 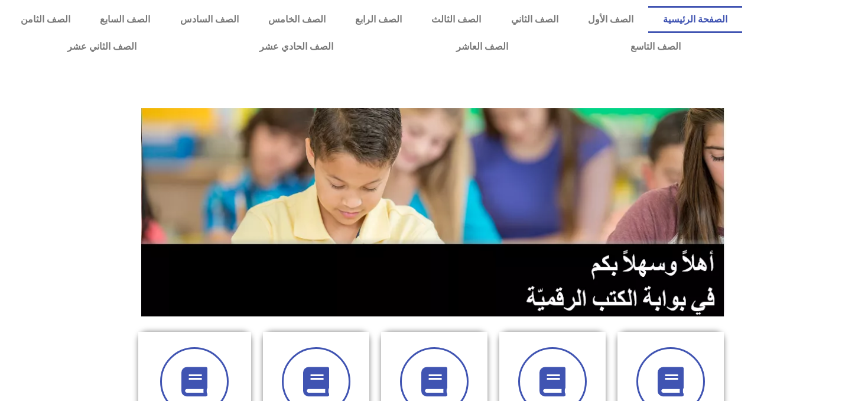 I want to click on a: الصف الرابع, so click(x=378, y=20).